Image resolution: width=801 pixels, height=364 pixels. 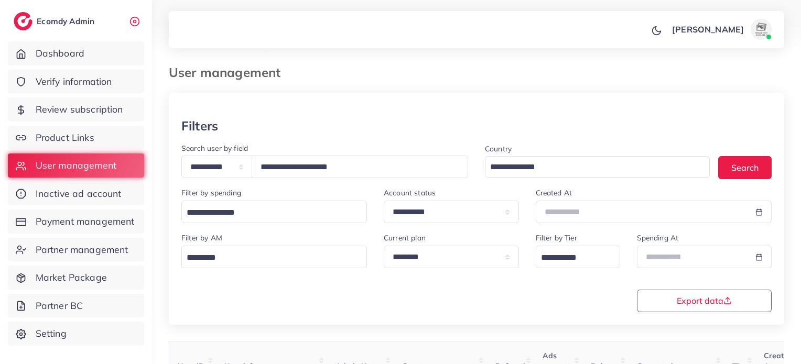 I want to click on a: Dashboard, so click(x=76, y=53).